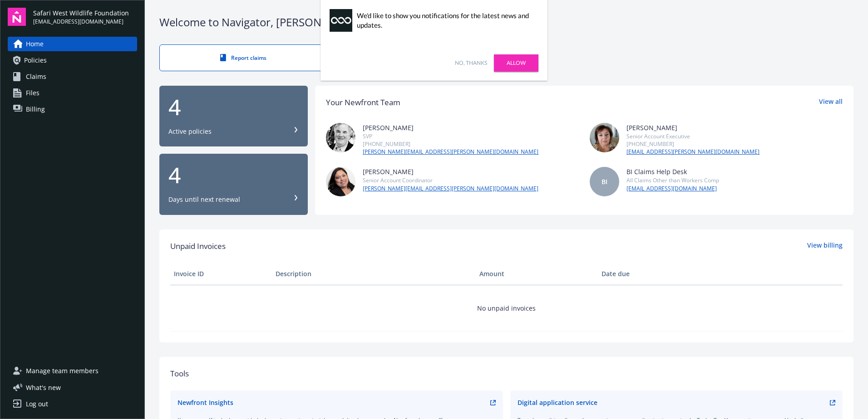  What do you see at coordinates (35, 60) in the screenshot?
I see `span: Policies` at bounding box center [35, 60].